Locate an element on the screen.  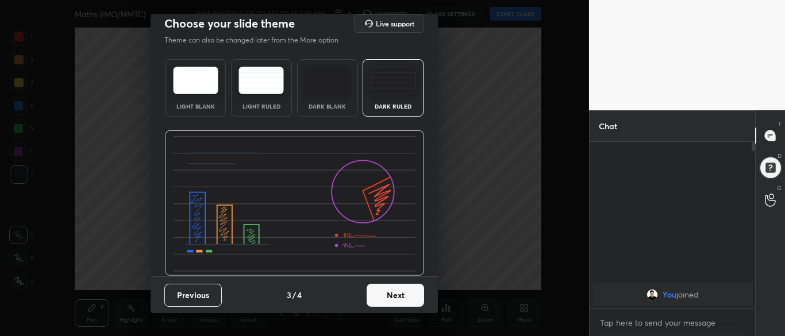
span: joined is located at coordinates (687, 295).